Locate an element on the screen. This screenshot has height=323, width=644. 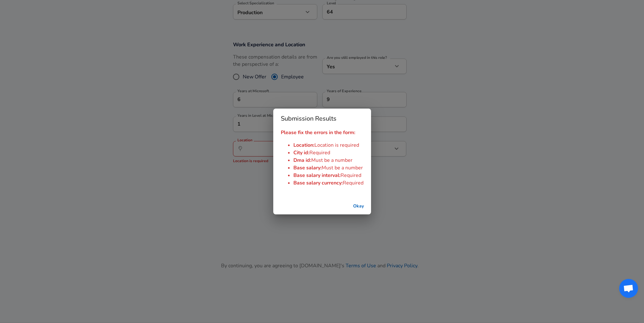
span: Location : is located at coordinates (304, 145).